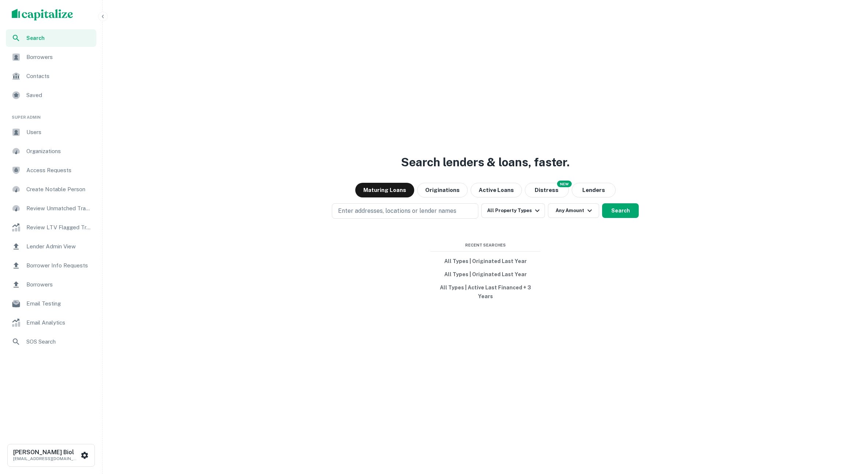  What do you see at coordinates (51, 303) in the screenshot?
I see `div: Email Testing` at bounding box center [51, 303].